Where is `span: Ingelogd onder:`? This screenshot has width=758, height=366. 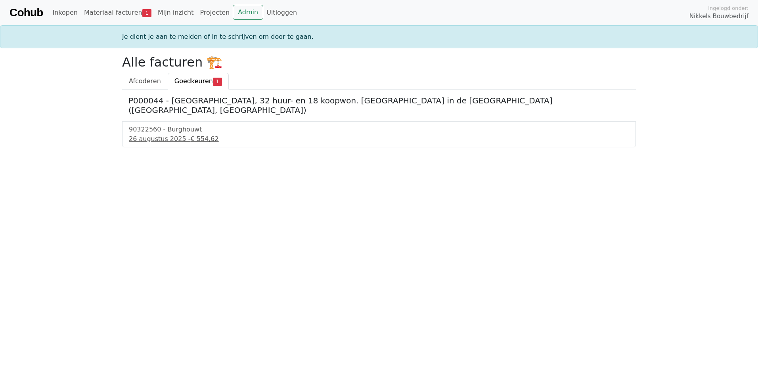 span: Ingelogd onder: is located at coordinates (729, 8).